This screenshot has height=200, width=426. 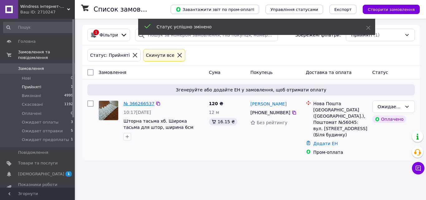 What do you see at coordinates (215, 9) in the screenshot?
I see `span: Завантажити звіт по пром-оплаті` at bounding box center [215, 9].